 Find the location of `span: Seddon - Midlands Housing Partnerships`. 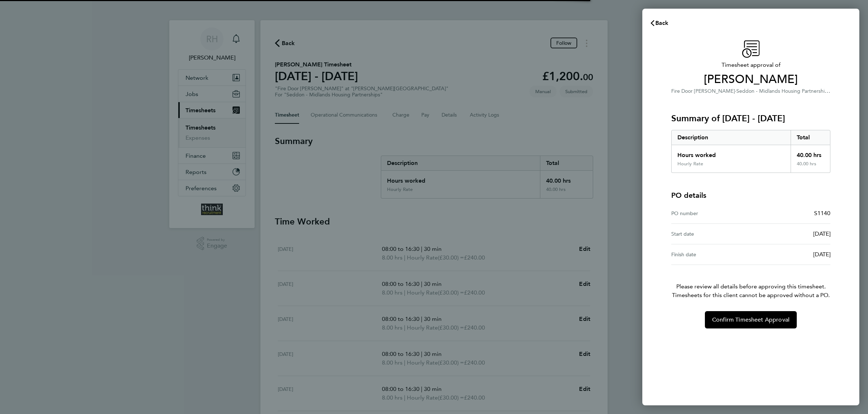

span: Seddon - Midlands Housing Partnerships is located at coordinates (783, 91).